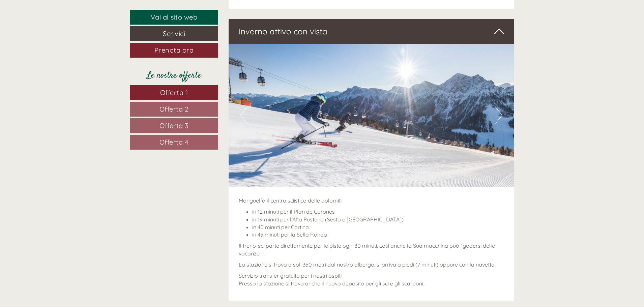  Describe the element at coordinates (371, 32) in the screenshot. I see `div: Inverno attivo con vista` at that location.